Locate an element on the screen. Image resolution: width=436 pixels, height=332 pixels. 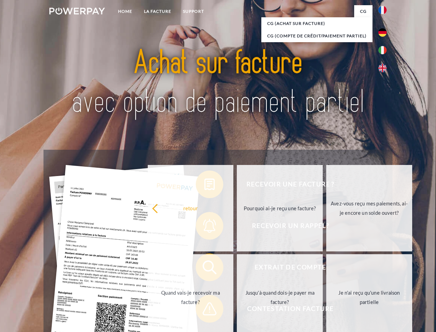
a: CG (Compte de crédit/paiement partiel) is located at coordinates (317, 36).